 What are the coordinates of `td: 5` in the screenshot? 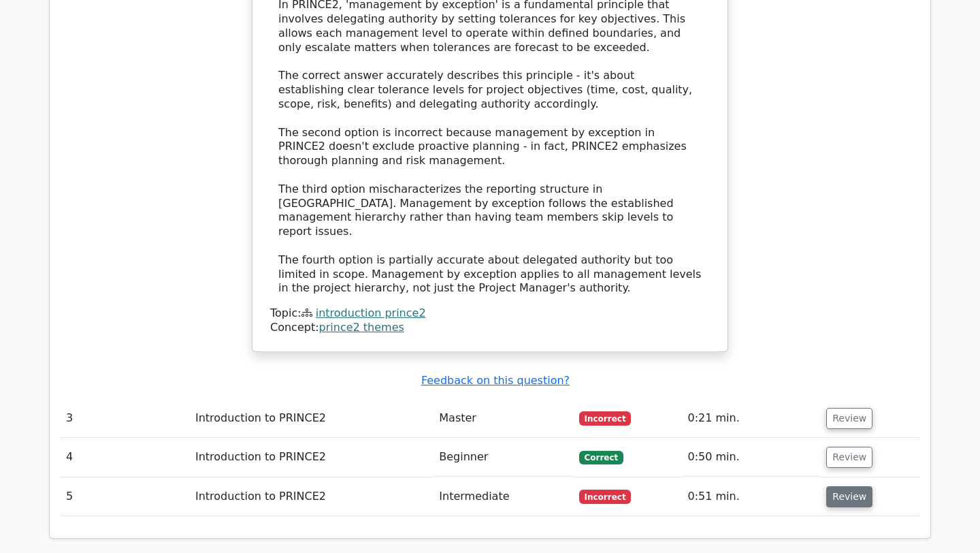 It's located at (125, 496).